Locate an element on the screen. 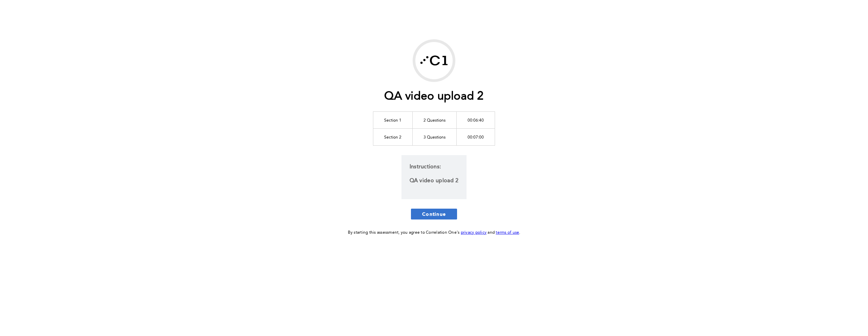 This screenshot has height=336, width=868. a: privacy policy is located at coordinates (474, 233).